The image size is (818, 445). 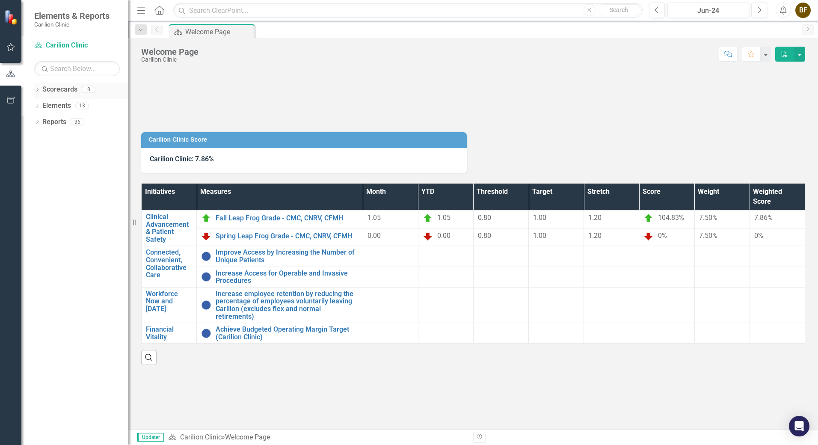 I want to click on a: Increase employee retention by reducing the percentage of employees voluntarily leaving Carilion ..., so click(x=287, y=305).